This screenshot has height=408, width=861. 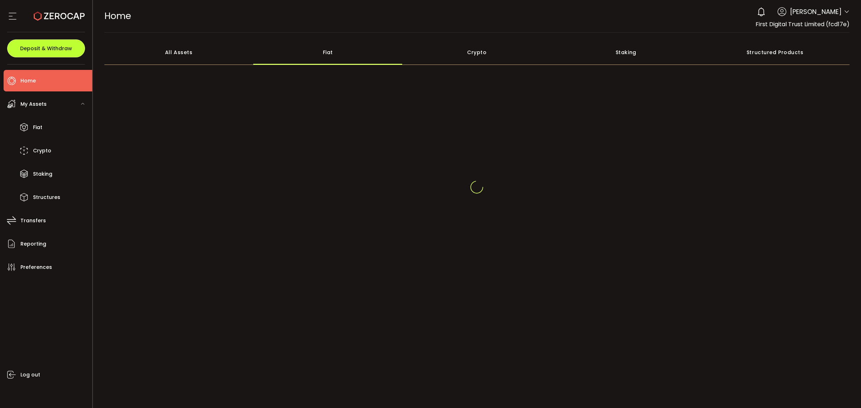 What do you see at coordinates (46, 48) in the screenshot?
I see `button: Deposit & Withdraw` at bounding box center [46, 48].